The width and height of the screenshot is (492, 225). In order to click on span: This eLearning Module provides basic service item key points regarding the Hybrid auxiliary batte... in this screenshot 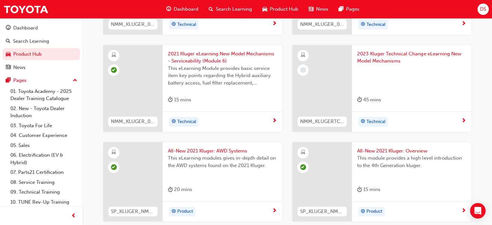, I will do `click(222, 76)`.